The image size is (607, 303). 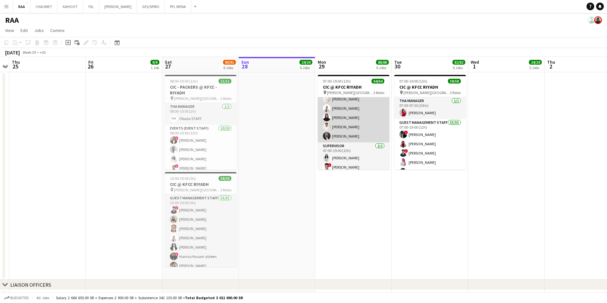 What do you see at coordinates (322, 62) in the screenshot?
I see `span: Mon` at bounding box center [322, 62].